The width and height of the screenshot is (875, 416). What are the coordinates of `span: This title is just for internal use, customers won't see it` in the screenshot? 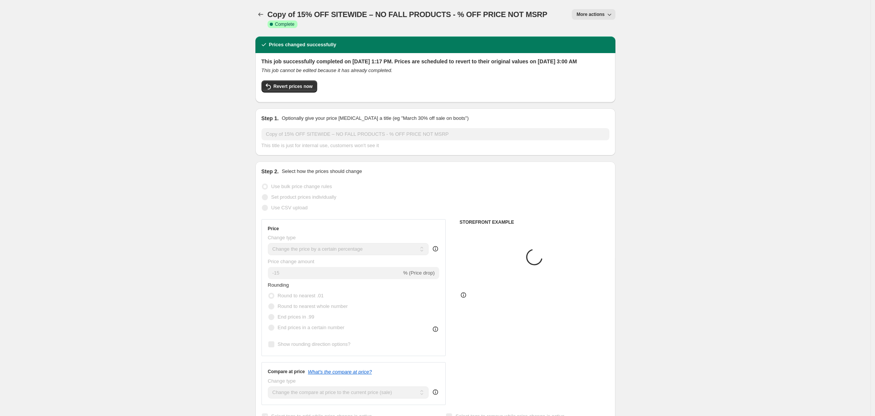 It's located at (320, 145).